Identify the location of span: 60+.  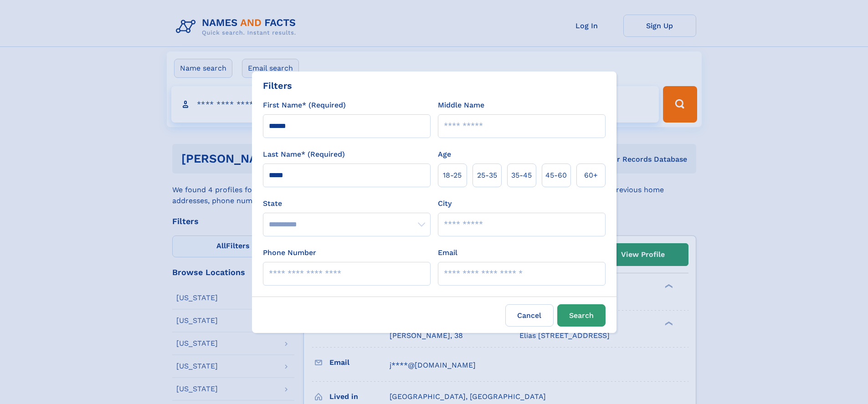
(591, 175).